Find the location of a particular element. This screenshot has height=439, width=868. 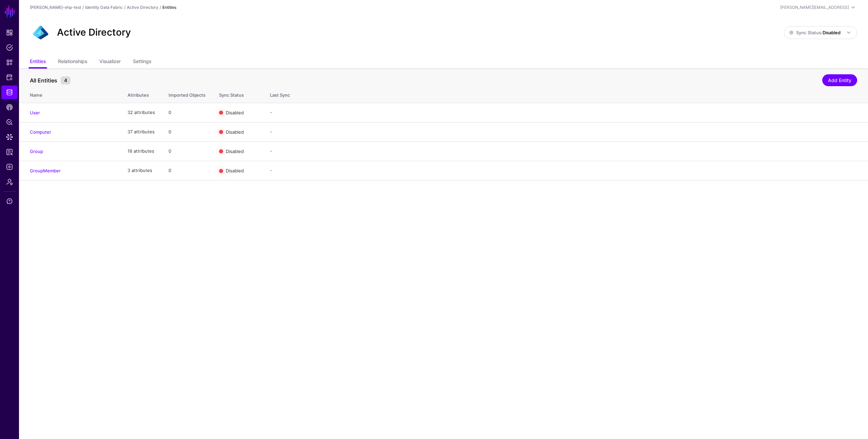

th: Attributes is located at coordinates (141, 94).